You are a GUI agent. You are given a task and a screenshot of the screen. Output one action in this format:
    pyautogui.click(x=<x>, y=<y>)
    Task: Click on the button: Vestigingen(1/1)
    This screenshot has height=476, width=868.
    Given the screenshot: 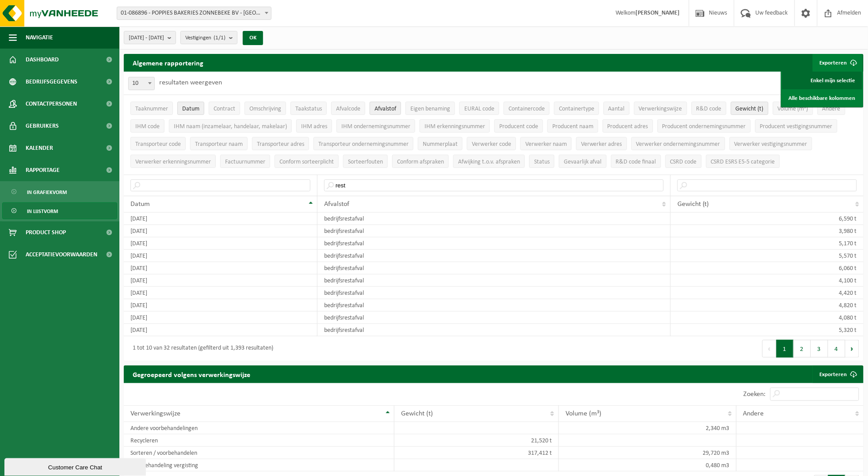 What is the action you would take?
    pyautogui.click(x=209, y=38)
    